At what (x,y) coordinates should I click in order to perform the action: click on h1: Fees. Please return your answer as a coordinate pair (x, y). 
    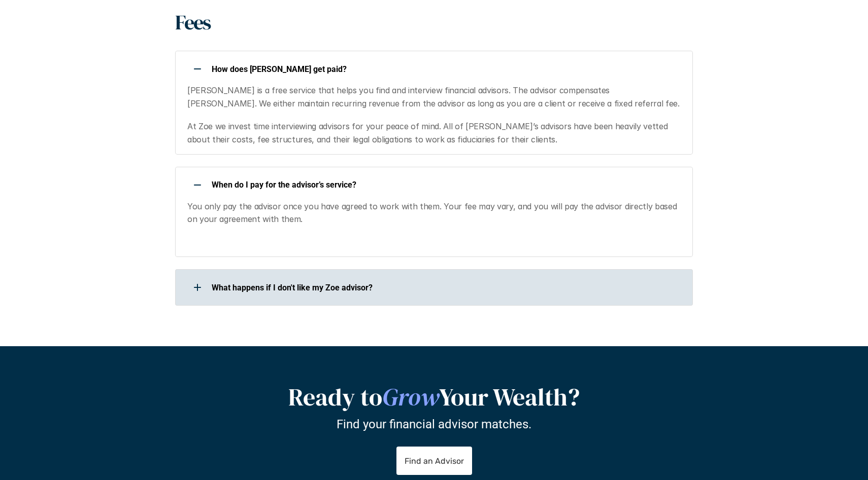
    Looking at the image, I should click on (192, 22).